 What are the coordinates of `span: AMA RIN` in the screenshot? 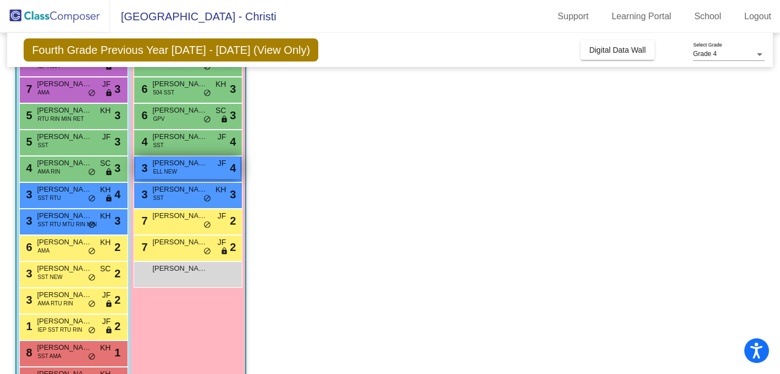 It's located at (48, 172).